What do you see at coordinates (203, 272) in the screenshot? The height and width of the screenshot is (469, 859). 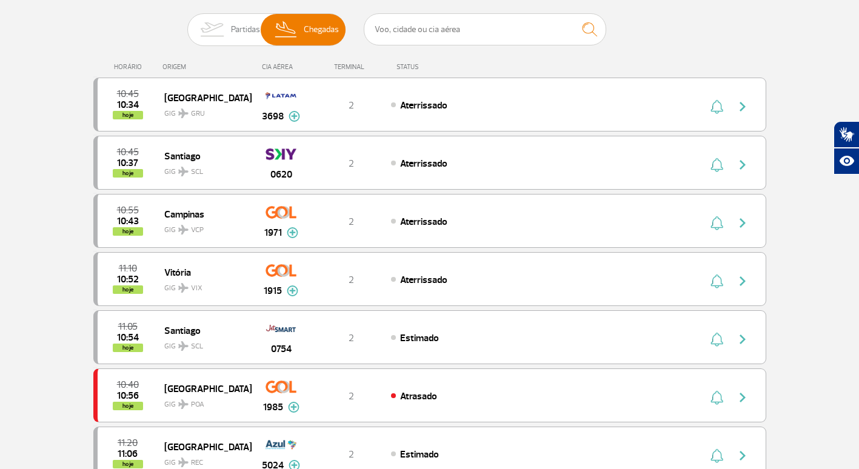 I see `span: Vitória` at bounding box center [203, 272].